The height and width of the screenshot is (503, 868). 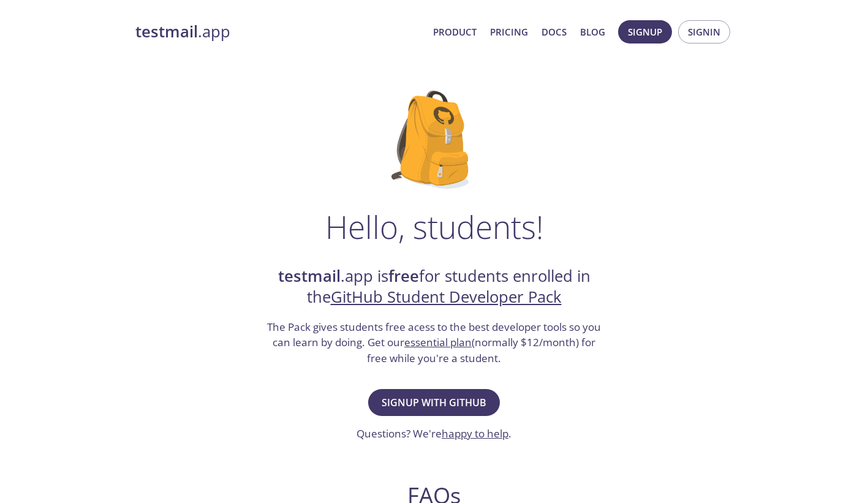 I want to click on span: Signup with GitHub, so click(x=434, y=402).